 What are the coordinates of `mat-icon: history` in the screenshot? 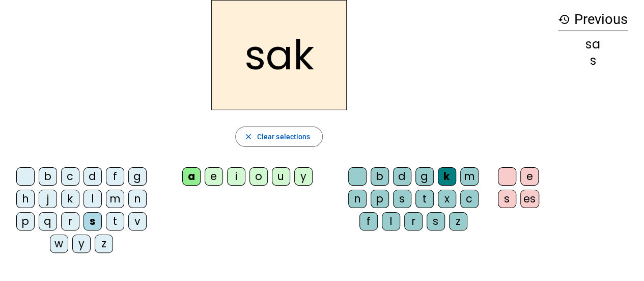 It's located at (564, 19).